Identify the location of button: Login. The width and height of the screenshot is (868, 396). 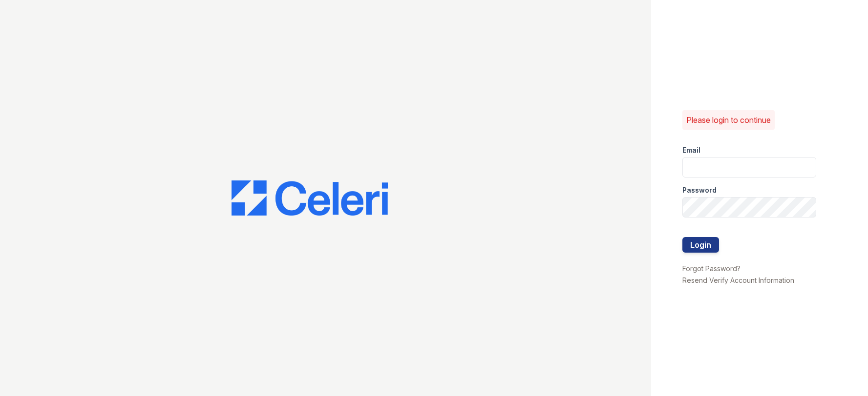
(700, 245).